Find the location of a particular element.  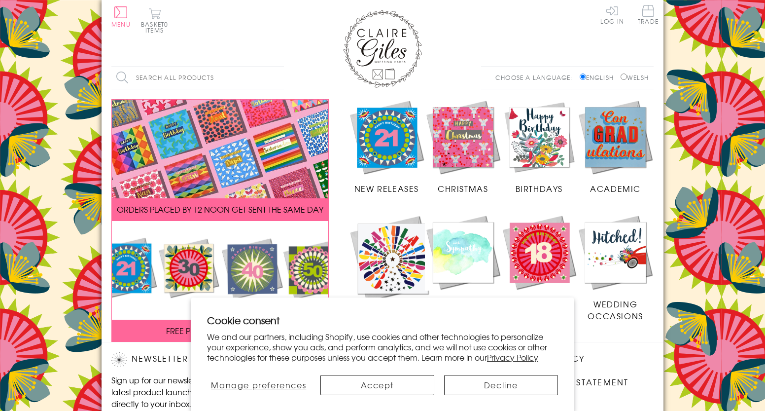

a: Trade is located at coordinates (648, 15).